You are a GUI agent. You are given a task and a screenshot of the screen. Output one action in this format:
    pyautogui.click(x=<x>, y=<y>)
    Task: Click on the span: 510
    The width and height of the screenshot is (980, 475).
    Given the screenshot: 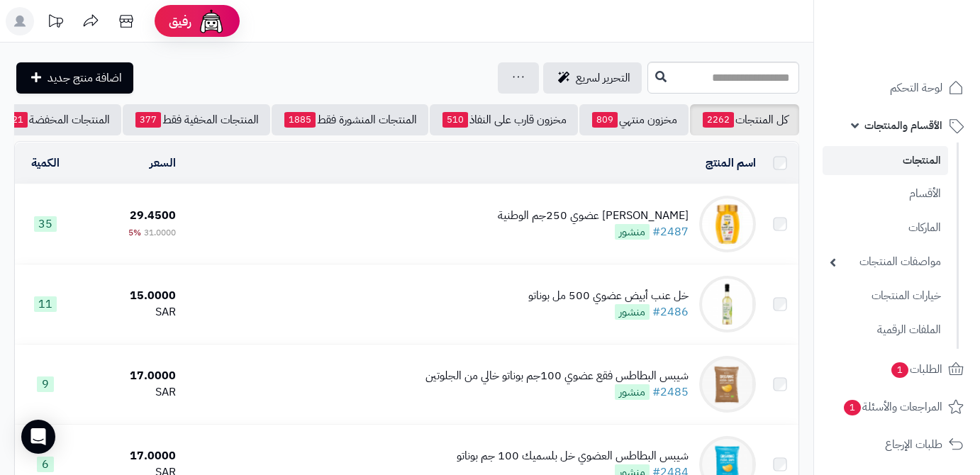 What is the action you would take?
    pyautogui.click(x=455, y=120)
    